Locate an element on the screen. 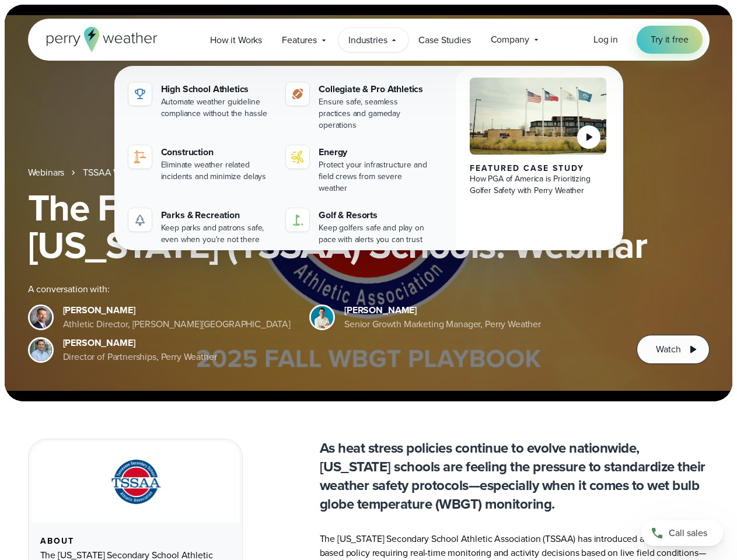 Image resolution: width=737 pixels, height=560 pixels. nav: Breadcrumb is located at coordinates (369, 173).